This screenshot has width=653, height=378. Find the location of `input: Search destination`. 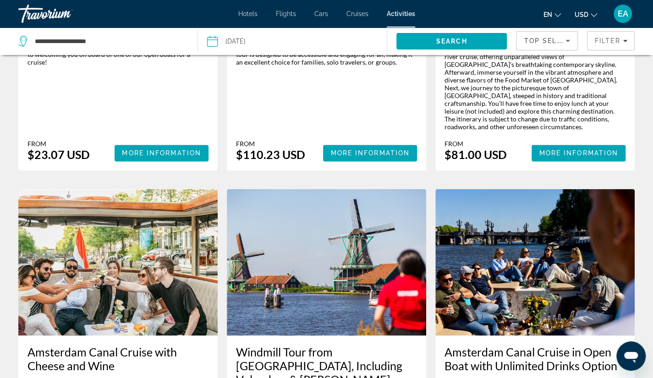

input: Search destination is located at coordinates (109, 41).